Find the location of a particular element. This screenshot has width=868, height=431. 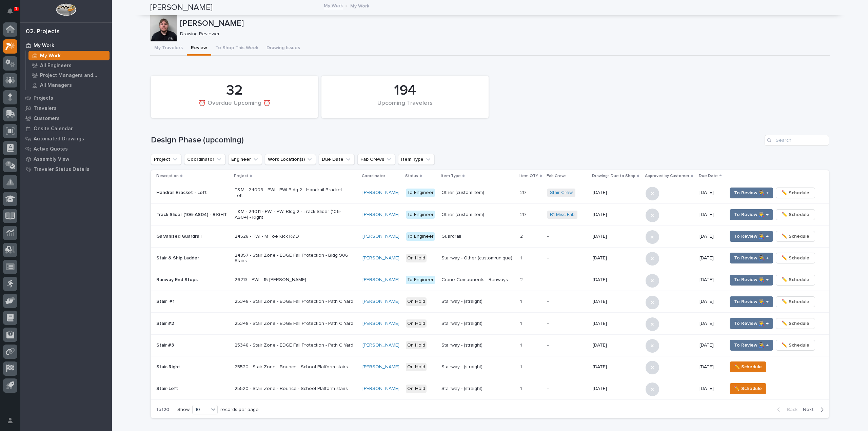

p: Stairway - (straight) is located at coordinates (478, 323).